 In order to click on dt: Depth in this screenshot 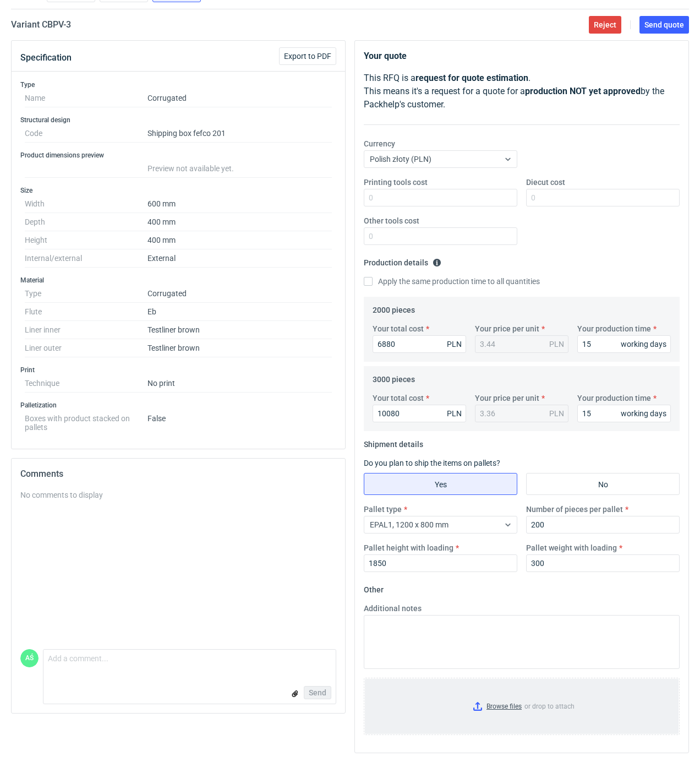, I will do `click(86, 222)`.